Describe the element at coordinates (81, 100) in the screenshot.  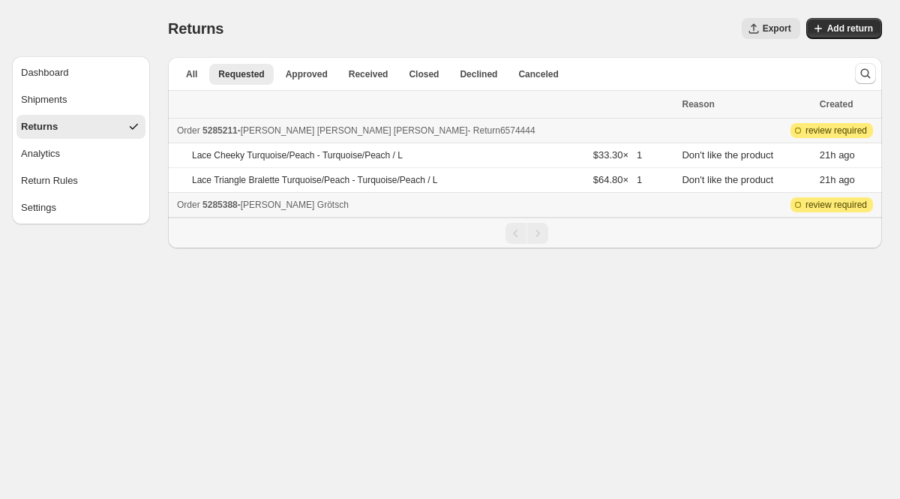
I see `button: Shipments` at that location.